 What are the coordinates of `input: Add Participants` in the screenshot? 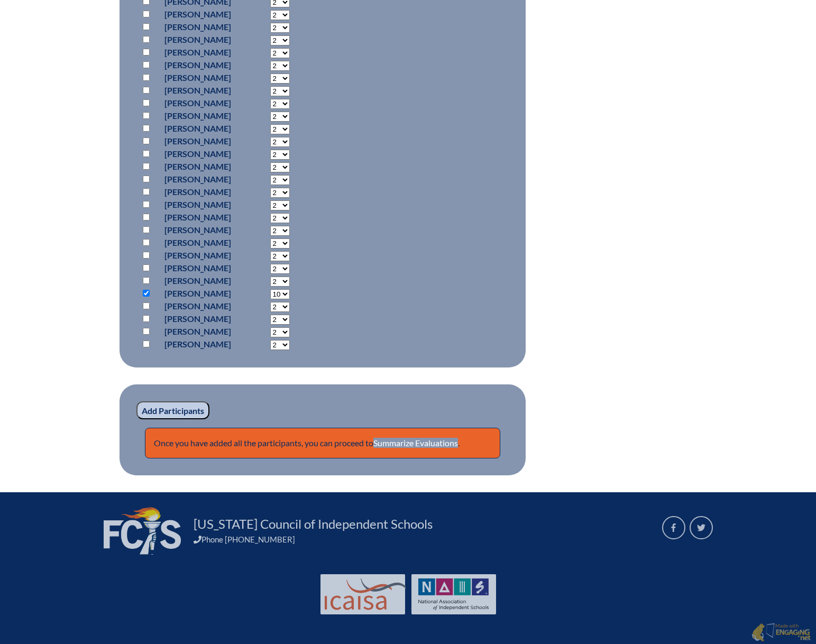 It's located at (173, 410).